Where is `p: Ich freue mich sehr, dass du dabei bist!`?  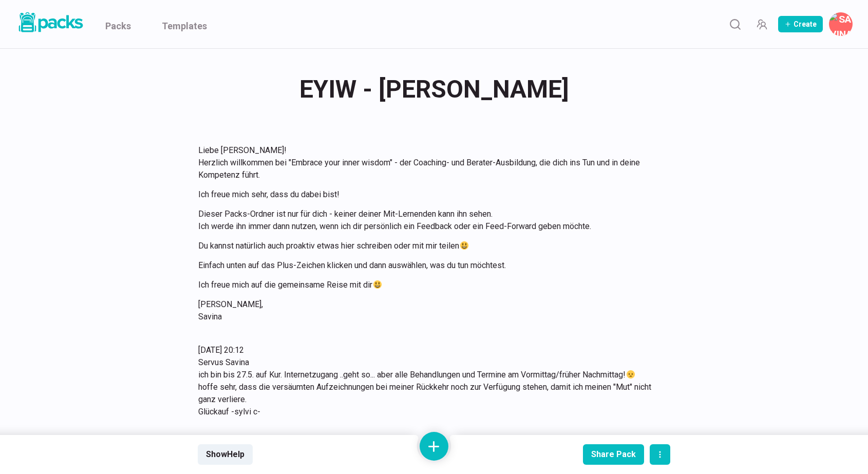 p: Ich freue mich sehr, dass du dabei bist! is located at coordinates (428, 194).